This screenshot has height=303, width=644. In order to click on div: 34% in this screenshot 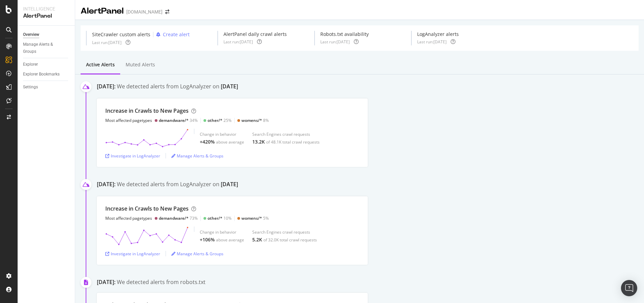, I will do `click(178, 120)`.